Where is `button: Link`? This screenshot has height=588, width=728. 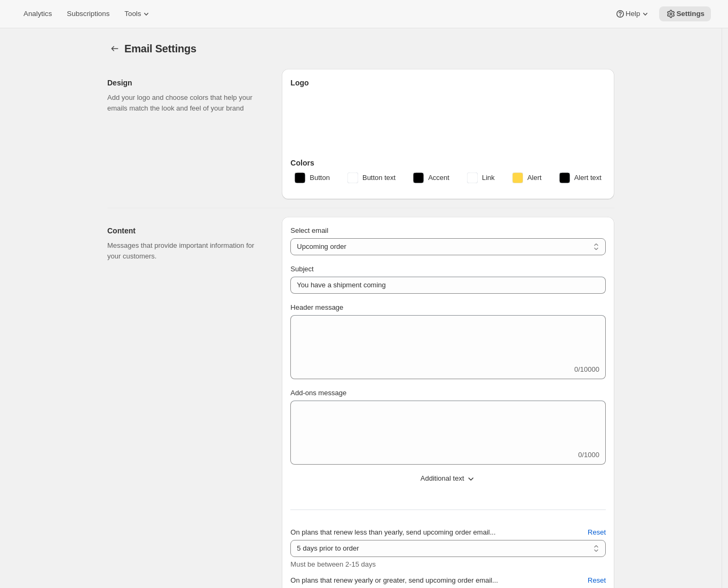 button: Link is located at coordinates (481, 178).